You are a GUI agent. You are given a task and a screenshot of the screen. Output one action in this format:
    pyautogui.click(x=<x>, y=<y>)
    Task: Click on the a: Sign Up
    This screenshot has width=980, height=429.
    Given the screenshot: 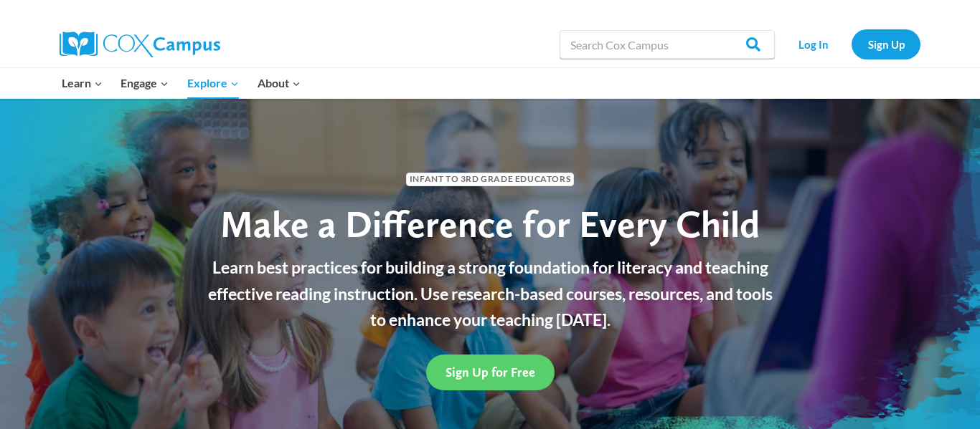 What is the action you would take?
    pyautogui.click(x=886, y=44)
    